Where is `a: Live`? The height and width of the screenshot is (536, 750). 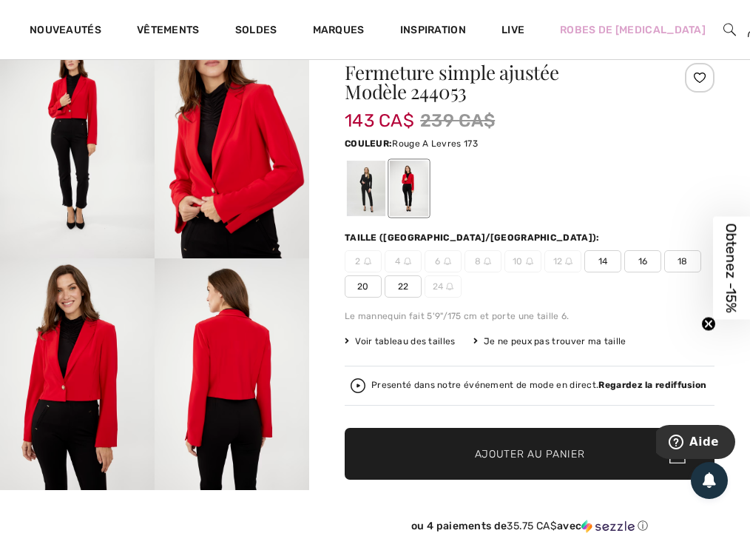 a: Live is located at coordinates (513, 30).